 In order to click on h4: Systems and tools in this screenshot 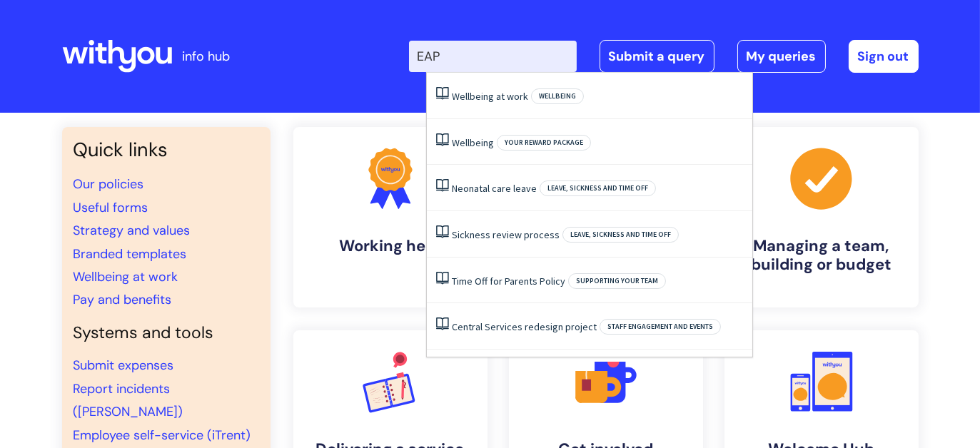, I will do `click(166, 334)`.